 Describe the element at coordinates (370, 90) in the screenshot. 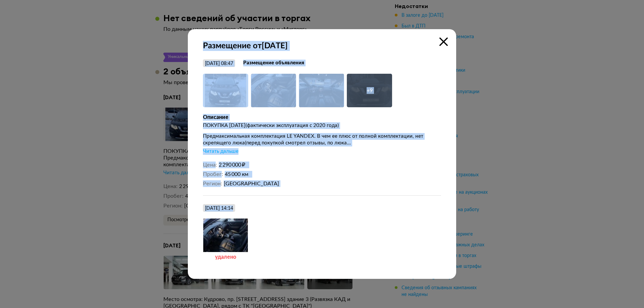

I see `div: + 9` at that location.